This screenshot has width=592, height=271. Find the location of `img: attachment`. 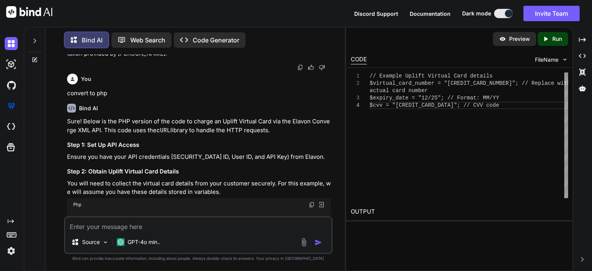

img: attachment is located at coordinates (304, 242).